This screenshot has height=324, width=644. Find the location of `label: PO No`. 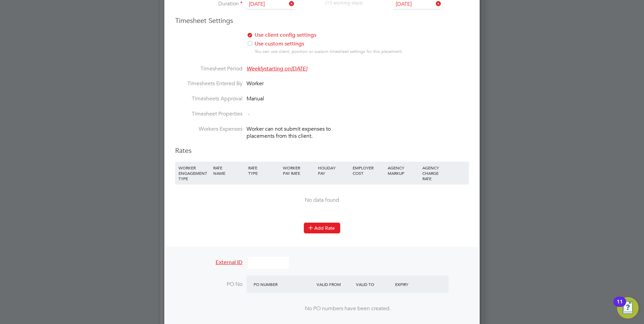

label: PO No is located at coordinates (209, 285).